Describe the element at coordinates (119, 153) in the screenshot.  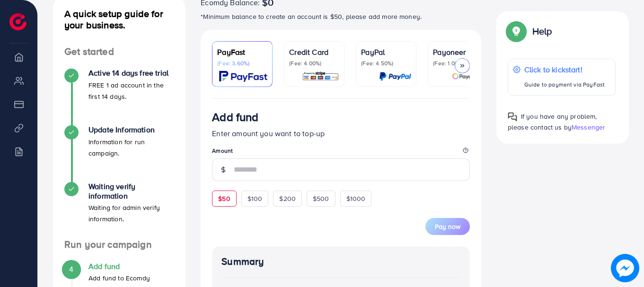
I see `li: Update Information` at that location.